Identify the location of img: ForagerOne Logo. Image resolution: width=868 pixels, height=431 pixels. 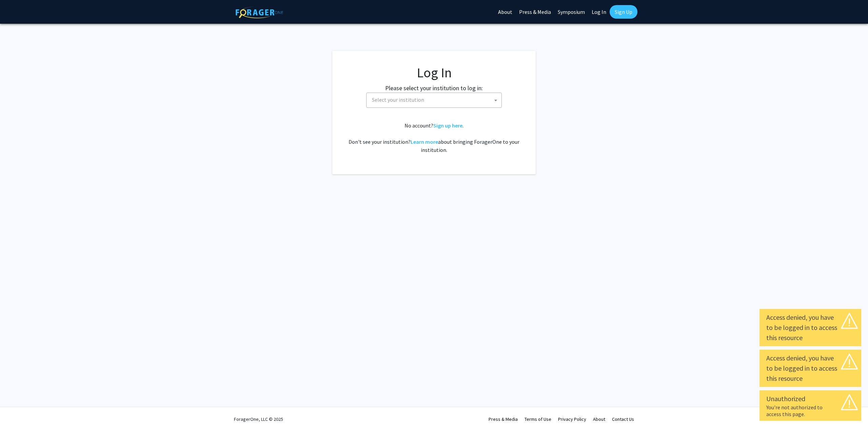
(260, 12).